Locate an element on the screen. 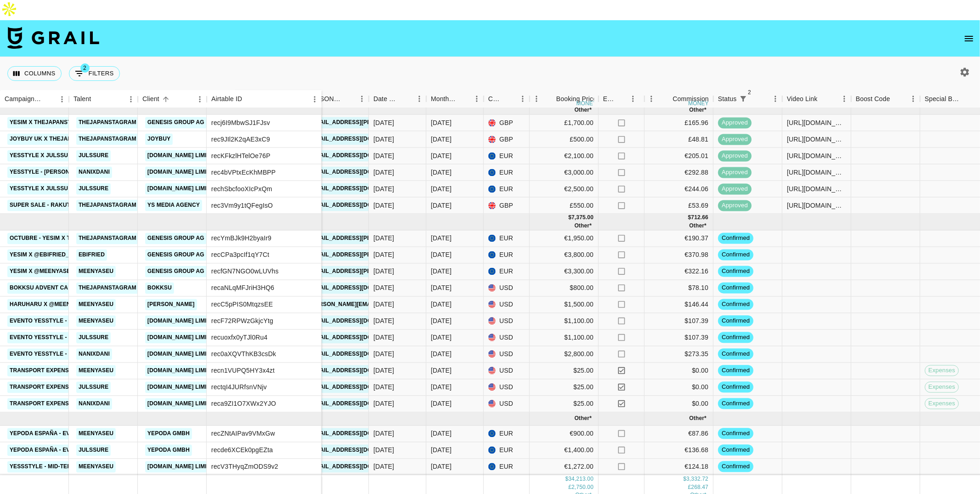 This screenshot has width=980, height=494. span: € 348.72 is located at coordinates (698, 419).